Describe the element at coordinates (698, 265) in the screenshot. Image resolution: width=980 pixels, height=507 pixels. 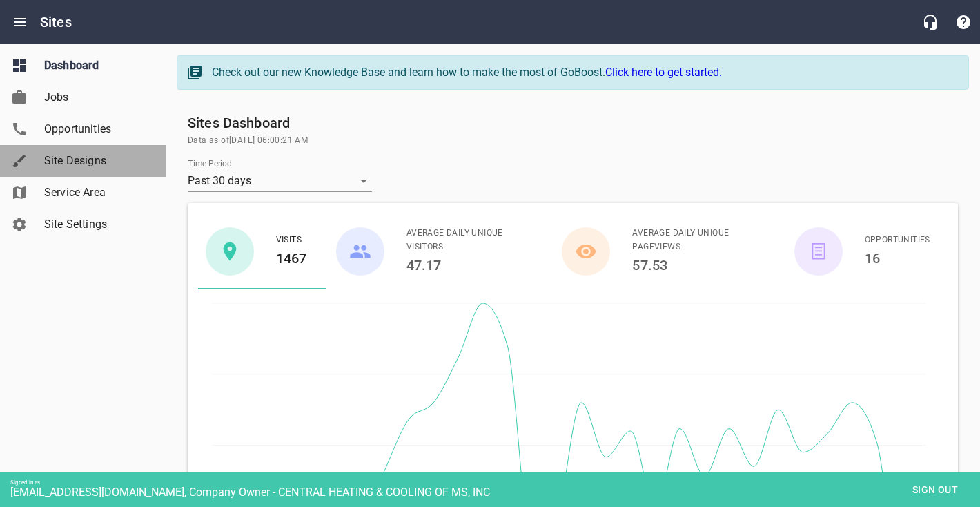
I see `h6: 57.53` at that location.